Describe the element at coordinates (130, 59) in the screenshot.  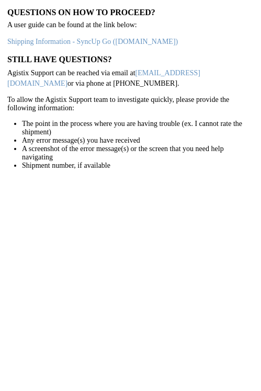
I see `h3: Still have questions?` at that location.